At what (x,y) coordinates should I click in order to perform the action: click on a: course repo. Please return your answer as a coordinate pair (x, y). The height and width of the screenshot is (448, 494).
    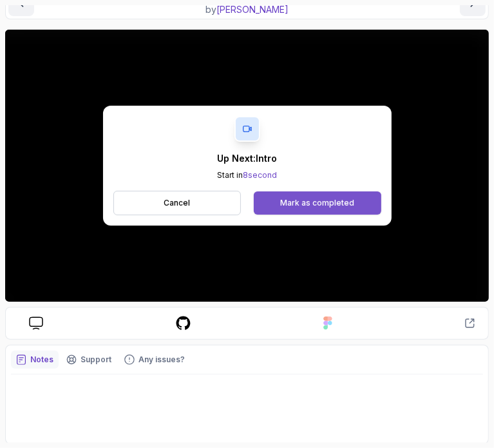
    Looking at the image, I should click on (183, 323).